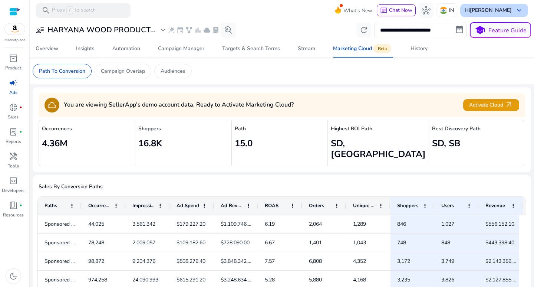  What do you see at coordinates (448, 205) in the screenshot?
I see `span: Users` at bounding box center [448, 205].